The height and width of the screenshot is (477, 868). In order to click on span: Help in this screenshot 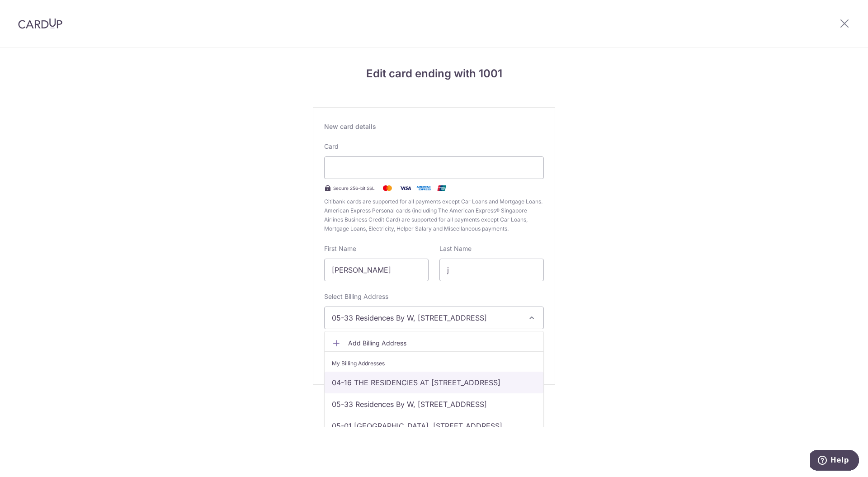, I will do `click(29, 10)`.